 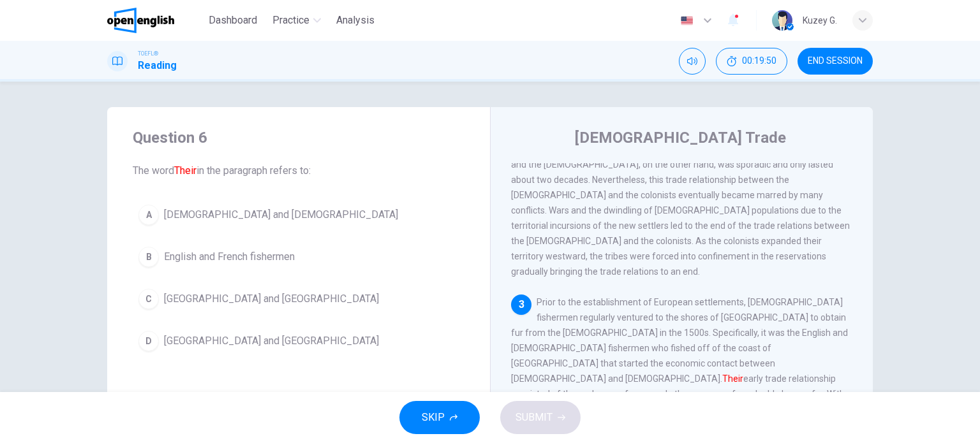 What do you see at coordinates (355, 20) in the screenshot?
I see `a: Analysis` at bounding box center [355, 20].